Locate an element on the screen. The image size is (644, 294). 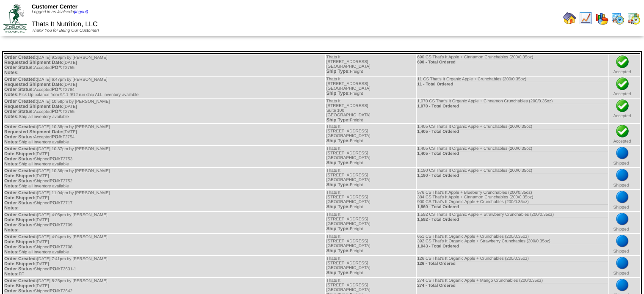
td: 11 CS That's It Organic Apple + Crunchables (200/0.35oz) is located at coordinates (512, 87).